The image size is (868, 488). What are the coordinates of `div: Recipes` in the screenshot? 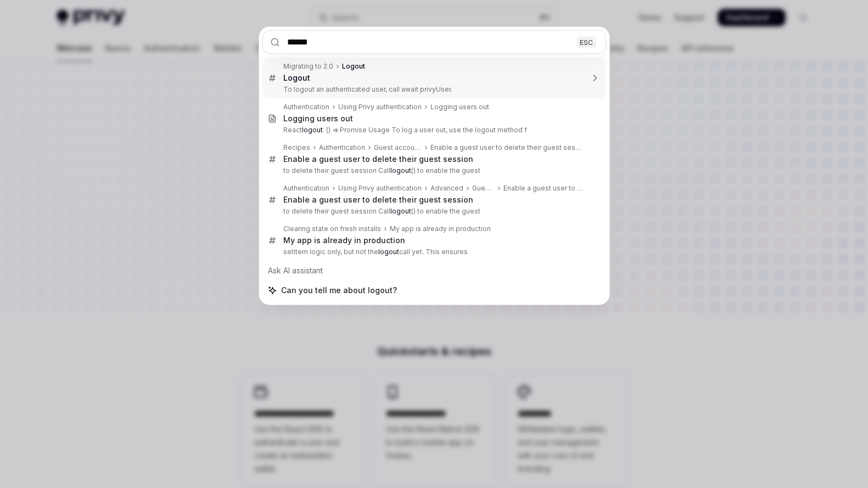 It's located at (296, 148).